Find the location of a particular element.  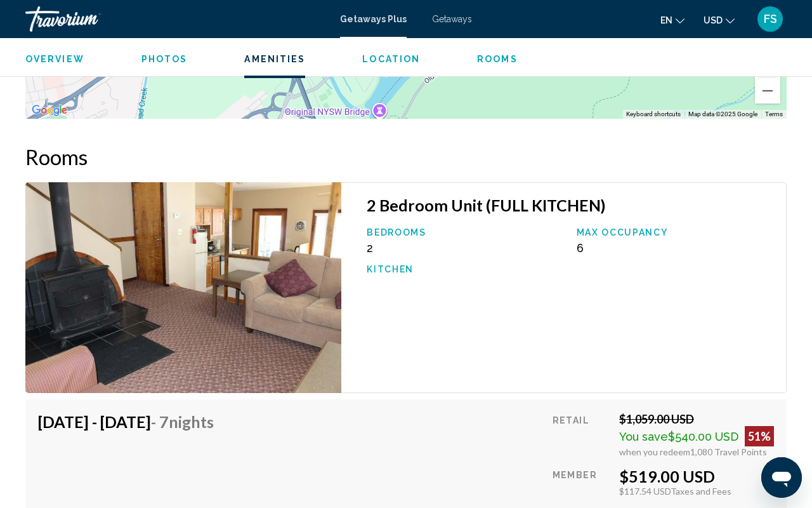

div: $519.00 USD is located at coordinates (696, 476).